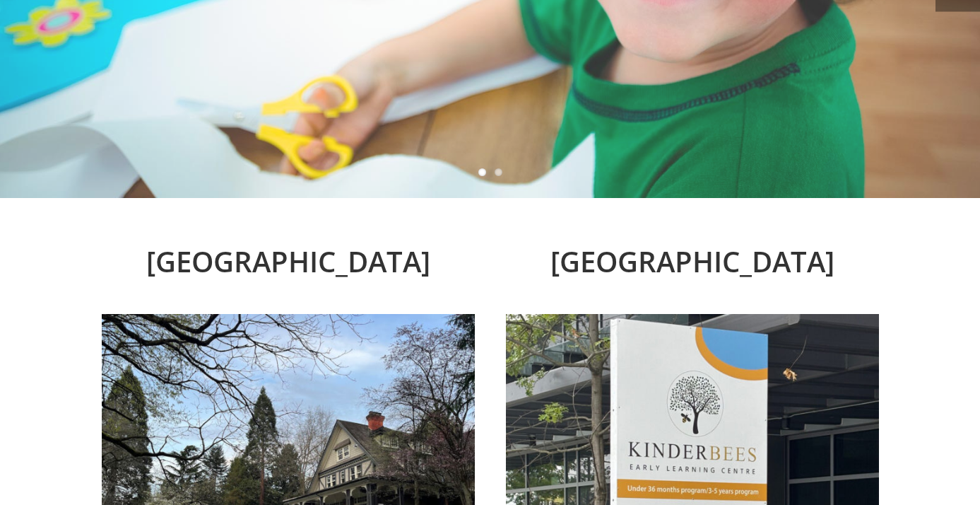 Image resolution: width=980 pixels, height=505 pixels. Describe the element at coordinates (482, 172) in the screenshot. I see `a: 1` at that location.